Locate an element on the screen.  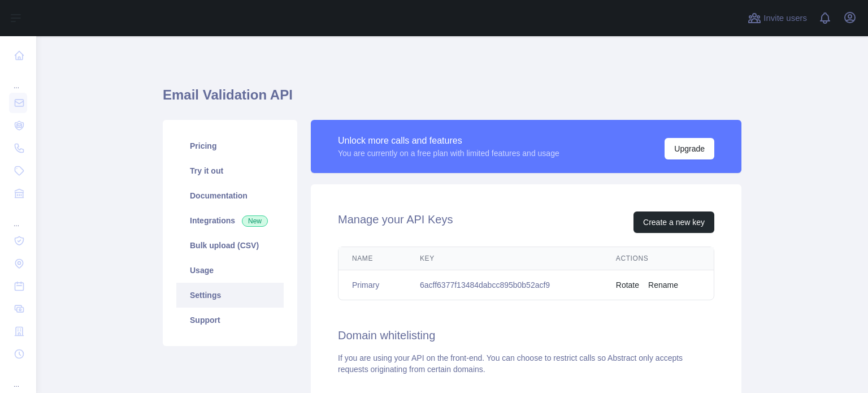
a: Pricing is located at coordinates (230, 146).